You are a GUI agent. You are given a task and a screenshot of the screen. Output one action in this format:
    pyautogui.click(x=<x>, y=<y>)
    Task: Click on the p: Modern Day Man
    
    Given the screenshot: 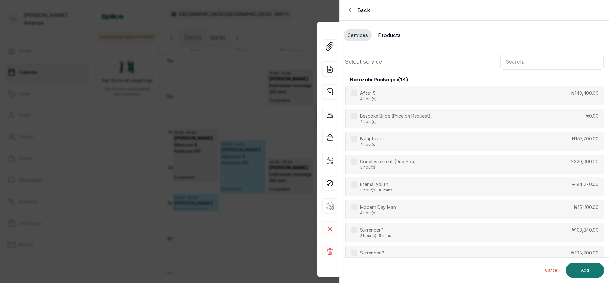 What is the action you would take?
    pyautogui.click(x=378, y=207)
    